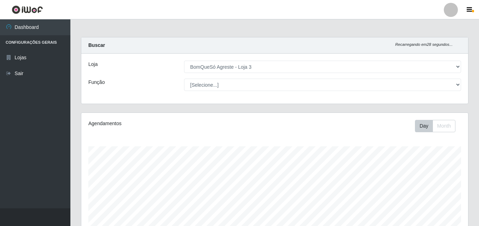 The image size is (479, 226). What do you see at coordinates (444, 126) in the screenshot?
I see `button: Month` at bounding box center [444, 126].